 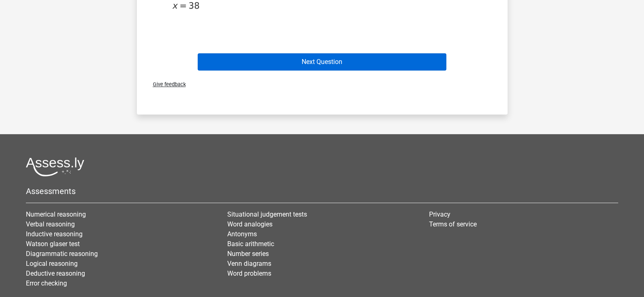 I want to click on a: Venn diagrams, so click(x=249, y=264).